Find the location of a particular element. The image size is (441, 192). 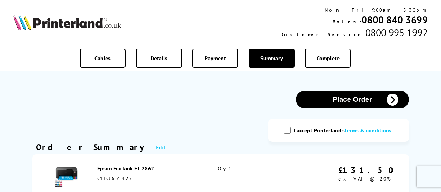

span: Cables is located at coordinates (103, 58).